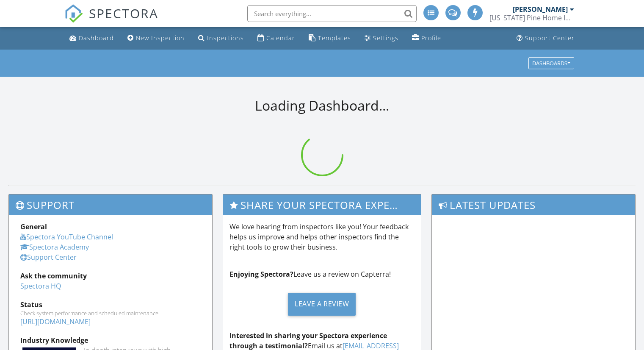  Describe the element at coordinates (221, 38) in the screenshot. I see `a: Inspections` at that location.